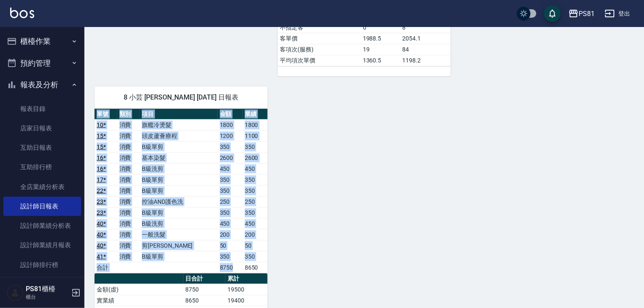  What do you see at coordinates (106, 114) in the screenshot?
I see `th: 單號` at bounding box center [106, 114].